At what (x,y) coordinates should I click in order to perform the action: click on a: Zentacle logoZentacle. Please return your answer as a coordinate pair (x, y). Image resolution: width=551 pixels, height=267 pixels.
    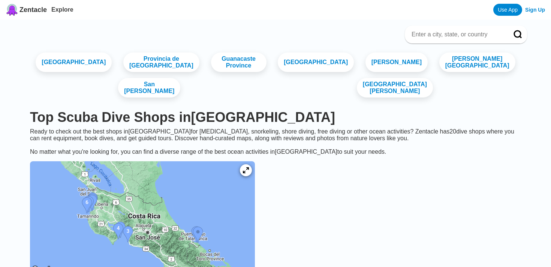
    Looking at the image, I should click on (26, 10).